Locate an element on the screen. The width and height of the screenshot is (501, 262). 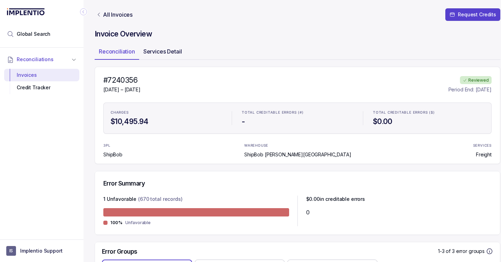
p: WAREHOUSE is located at coordinates (256, 146).